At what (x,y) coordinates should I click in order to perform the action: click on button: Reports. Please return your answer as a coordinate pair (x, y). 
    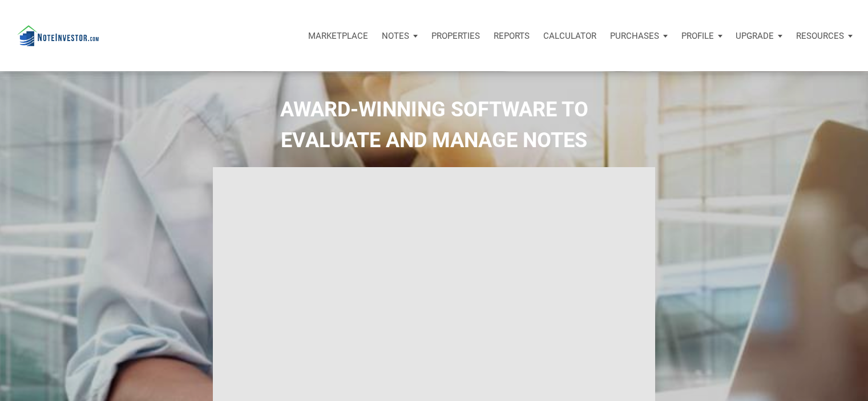
    Looking at the image, I should click on (511, 36).